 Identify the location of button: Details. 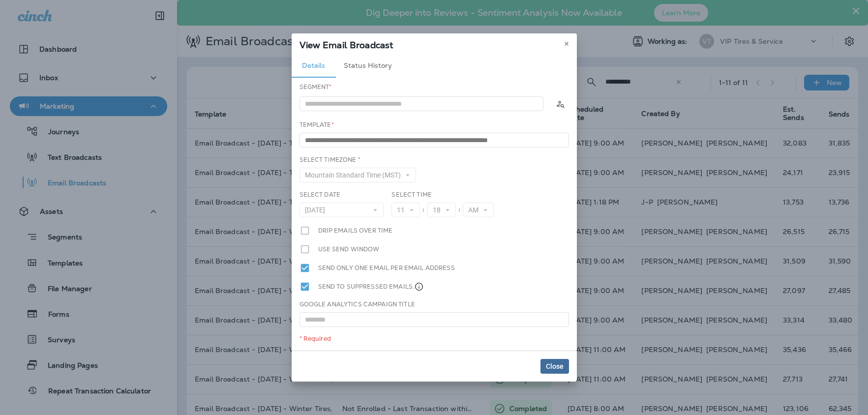
(314, 66).